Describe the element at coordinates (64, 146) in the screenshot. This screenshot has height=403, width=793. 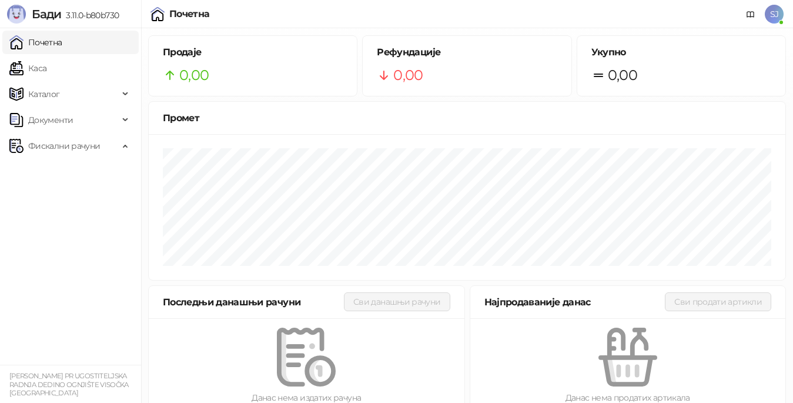
I see `span: Фискални рачуни` at that location.